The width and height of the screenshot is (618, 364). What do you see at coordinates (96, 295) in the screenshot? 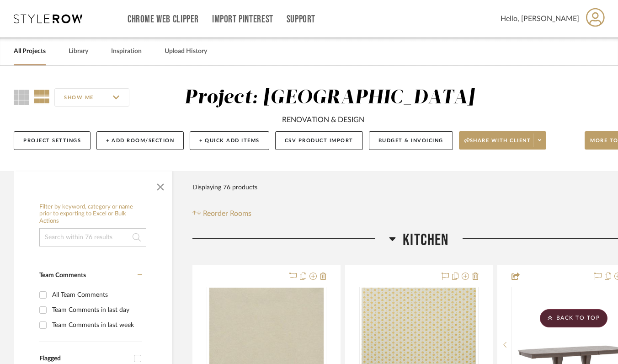
I see `div: All Team Comments` at bounding box center [96, 295].